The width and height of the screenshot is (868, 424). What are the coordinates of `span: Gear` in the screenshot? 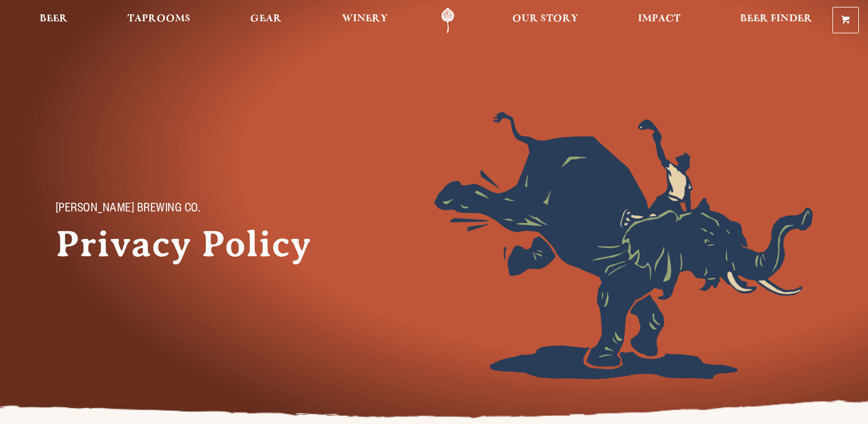 It's located at (266, 19).